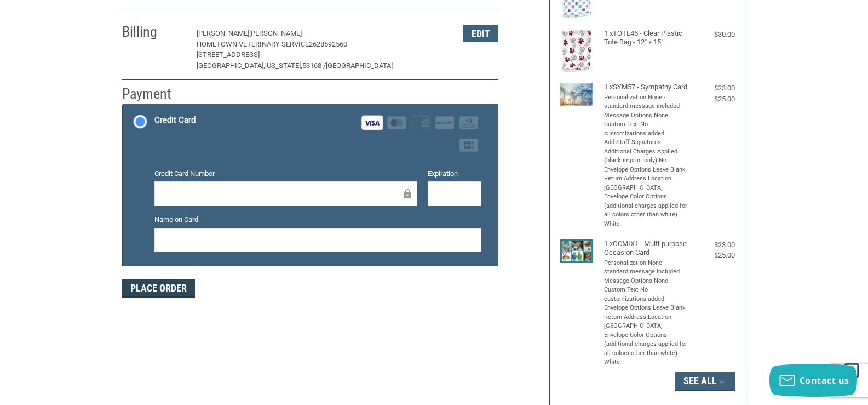 The image size is (868, 405). Describe the element at coordinates (317, 220) in the screenshot. I see `label: Name on Card` at that location.